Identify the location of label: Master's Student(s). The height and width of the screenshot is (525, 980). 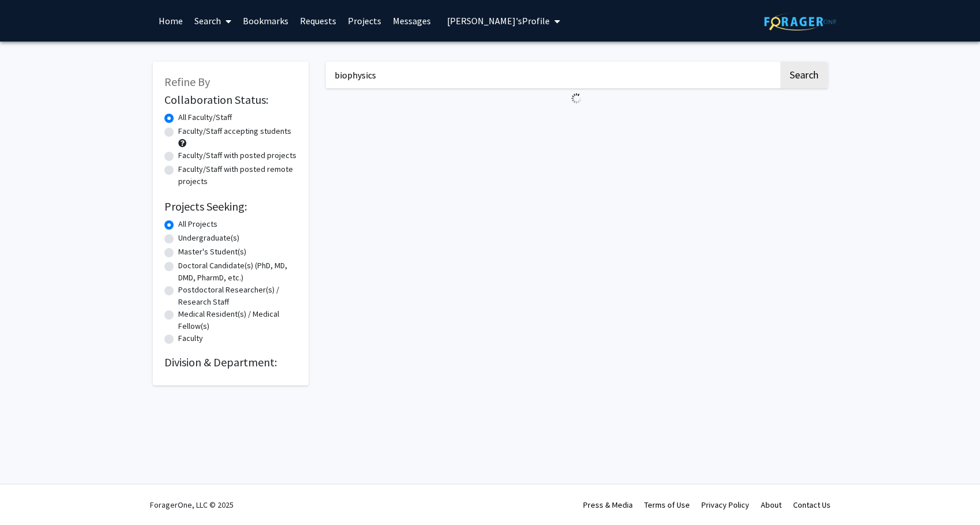
(212, 252).